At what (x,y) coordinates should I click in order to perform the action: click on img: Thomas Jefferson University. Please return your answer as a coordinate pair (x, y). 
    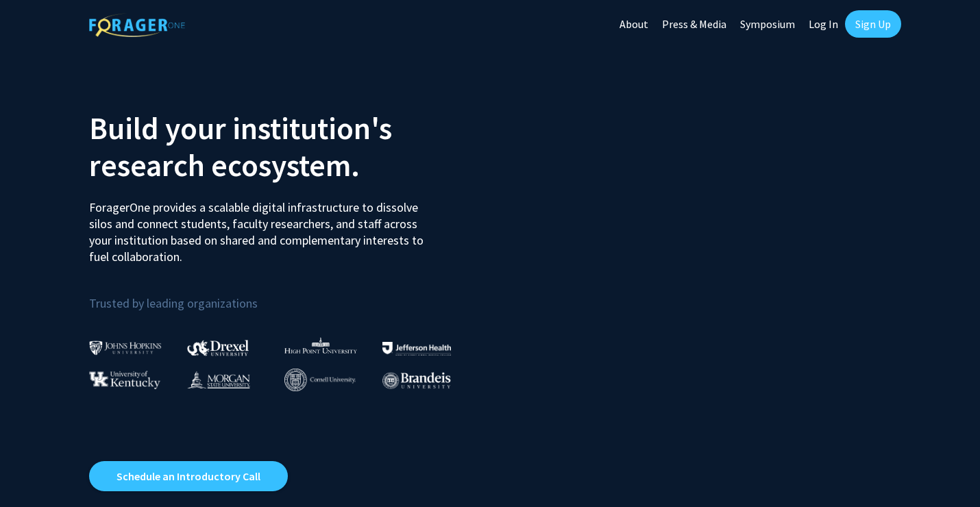
    Looking at the image, I should click on (417, 348).